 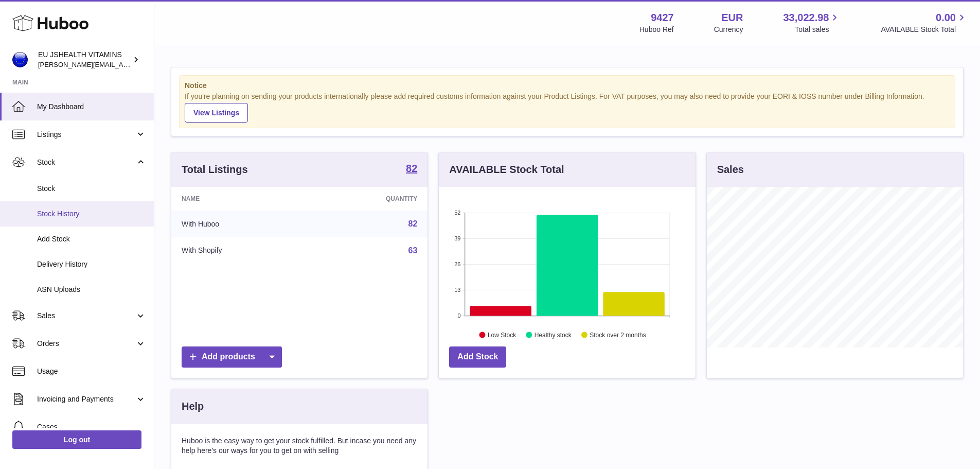 What do you see at coordinates (216, 113) in the screenshot?
I see `a: View Listings` at bounding box center [216, 113].